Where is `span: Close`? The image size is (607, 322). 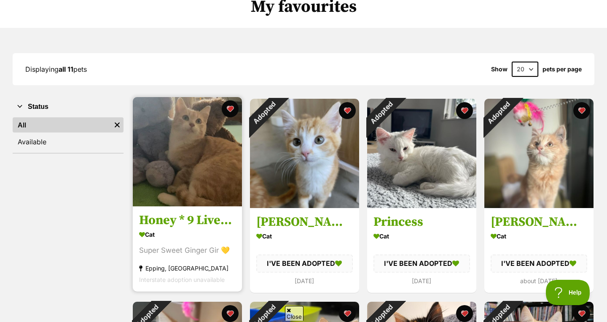
span: Close is located at coordinates (294, 313).